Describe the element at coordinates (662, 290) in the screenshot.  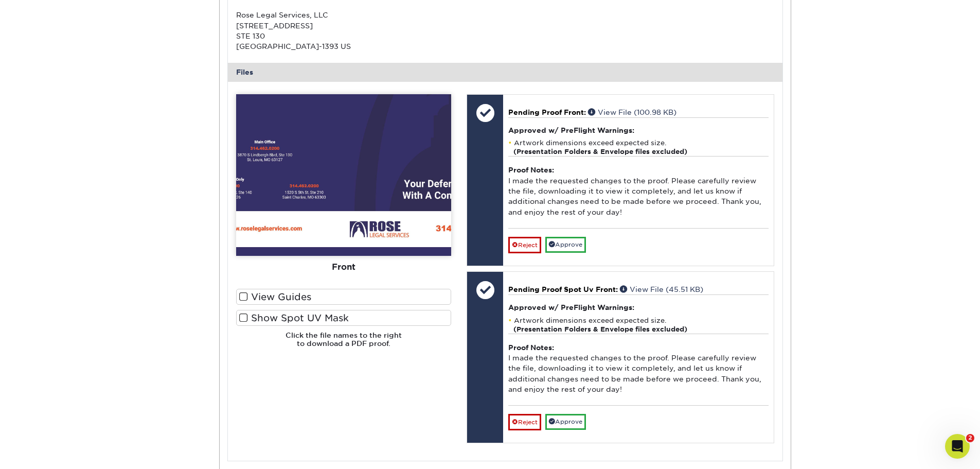
I see `a: View File (45.51 KB)` at that location.